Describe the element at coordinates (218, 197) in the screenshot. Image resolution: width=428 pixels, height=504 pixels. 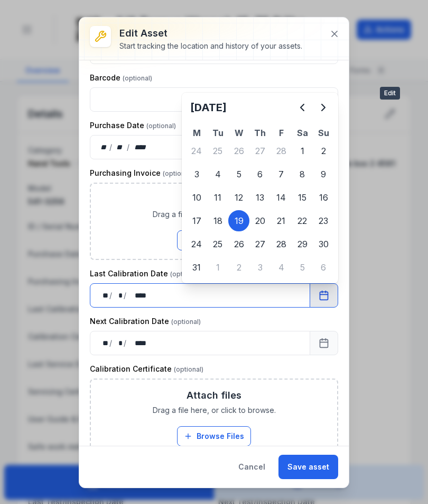
I see `div: 11` at that location.